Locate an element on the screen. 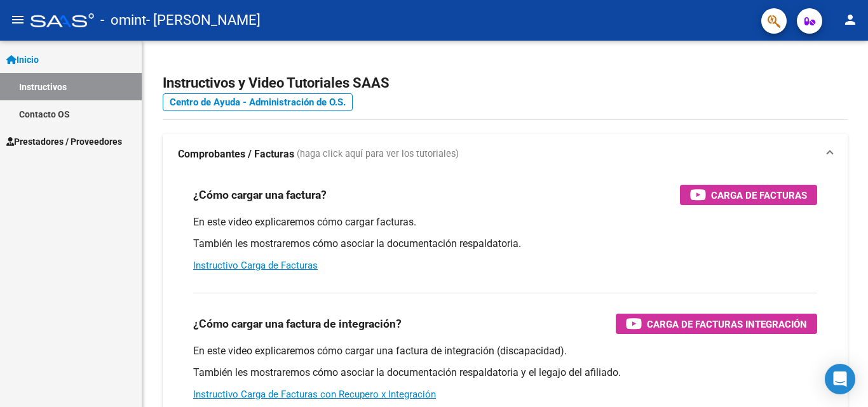 The height and width of the screenshot is (407, 868). a: Instructivo Carga de Facturas con Recupero x Integración is located at coordinates (315, 394).